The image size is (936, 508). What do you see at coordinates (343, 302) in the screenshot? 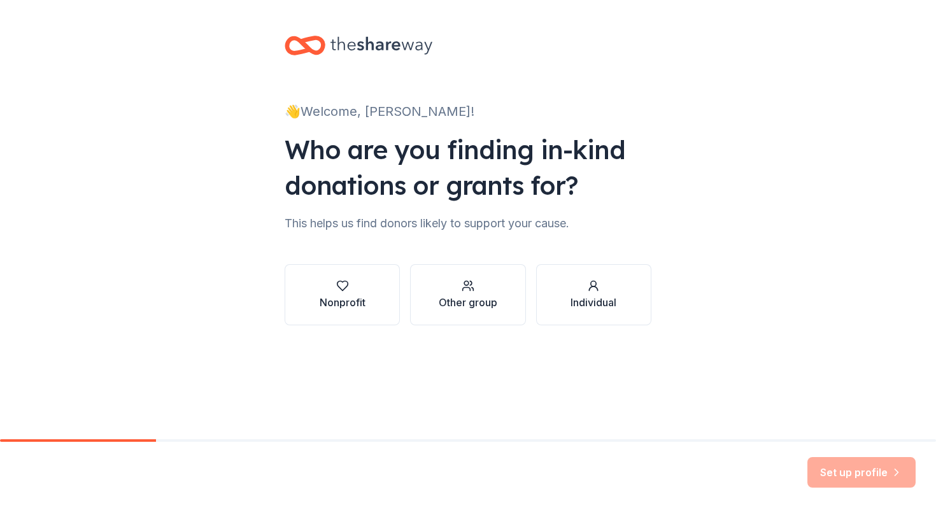
I see `div: Nonprofit` at bounding box center [343, 302].